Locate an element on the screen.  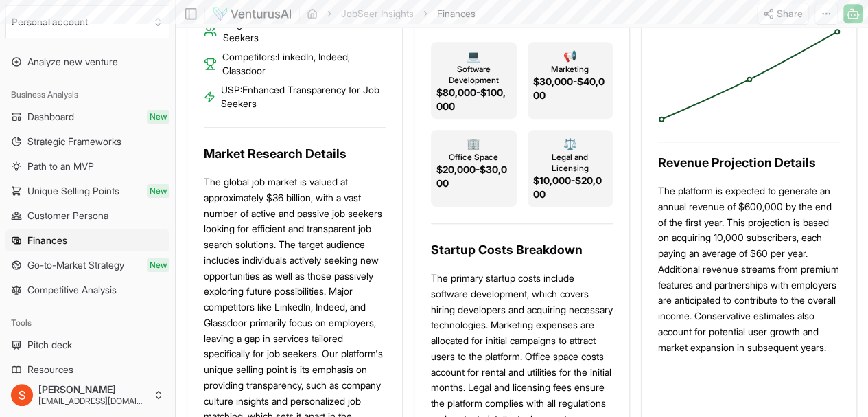
a: Resources is located at coordinates (87, 369).